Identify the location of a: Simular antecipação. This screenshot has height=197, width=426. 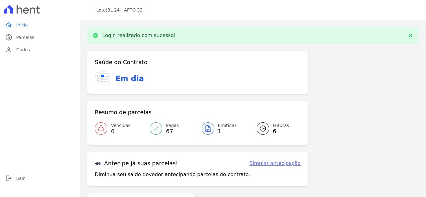
(275, 164).